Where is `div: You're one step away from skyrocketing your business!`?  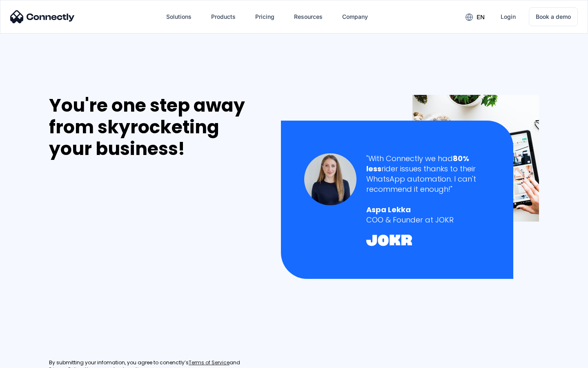 div: You're one step away from skyrocketing your business! is located at coordinates (156, 127).